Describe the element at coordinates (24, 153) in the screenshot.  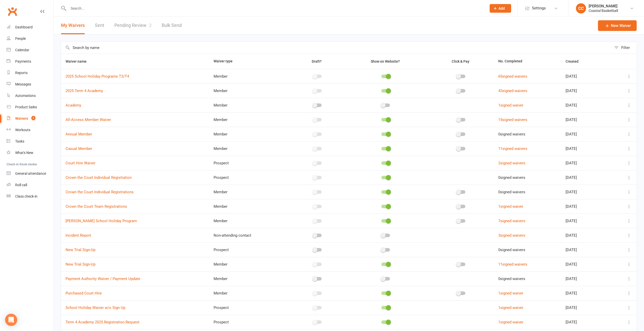
I see `div: What's New` at that location.